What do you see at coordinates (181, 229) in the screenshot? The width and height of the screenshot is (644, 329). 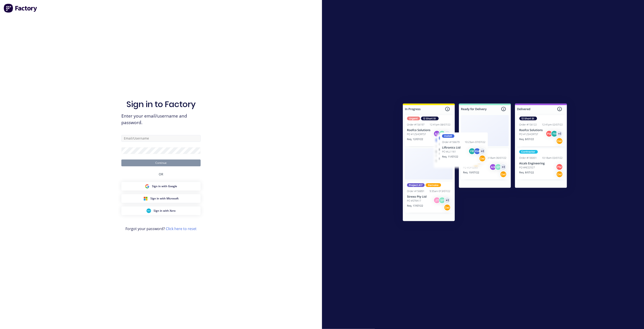 I see `a: Click here to reset` at bounding box center [181, 229].